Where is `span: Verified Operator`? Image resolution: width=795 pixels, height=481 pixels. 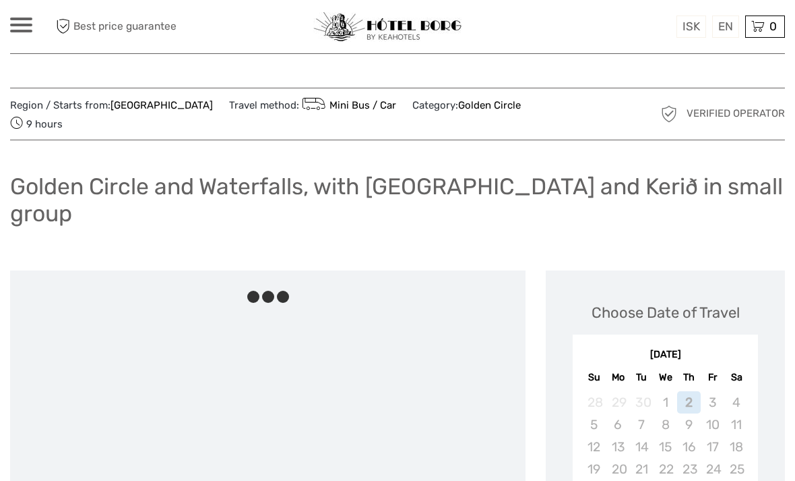 span: Verified Operator is located at coordinates (736, 113).